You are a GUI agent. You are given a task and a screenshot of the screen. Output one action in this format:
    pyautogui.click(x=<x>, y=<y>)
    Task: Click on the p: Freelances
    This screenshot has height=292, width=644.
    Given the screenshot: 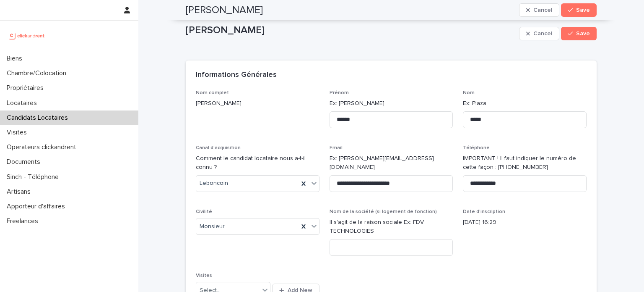 What is the action you would take?
    pyautogui.click(x=24, y=221)
    